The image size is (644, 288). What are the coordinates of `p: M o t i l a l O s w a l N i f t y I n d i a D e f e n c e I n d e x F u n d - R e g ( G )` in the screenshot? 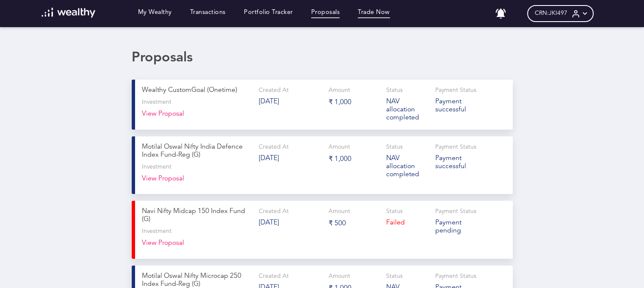 It's located at (197, 151).